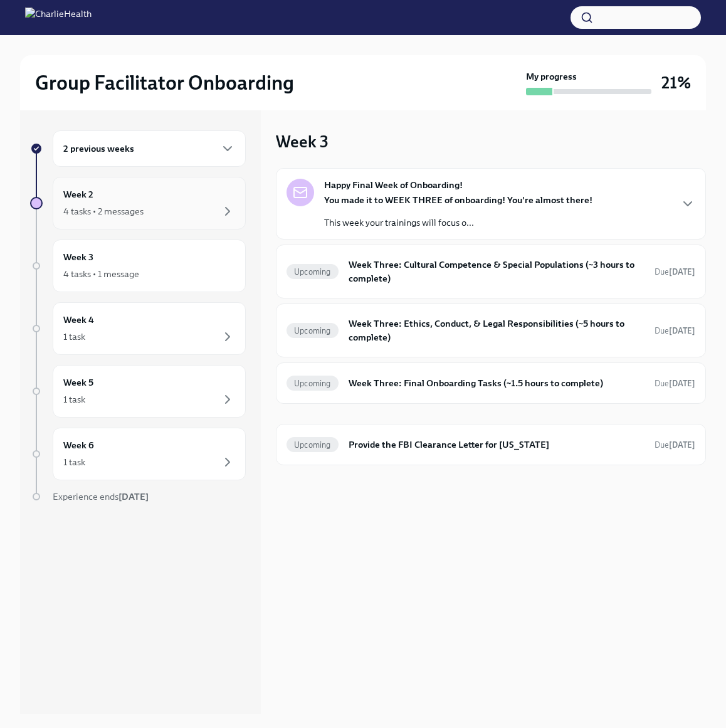 The height and width of the screenshot is (728, 726). What do you see at coordinates (459, 222) in the screenshot?
I see `p: This week your trainings will focus o...` at bounding box center [459, 222].